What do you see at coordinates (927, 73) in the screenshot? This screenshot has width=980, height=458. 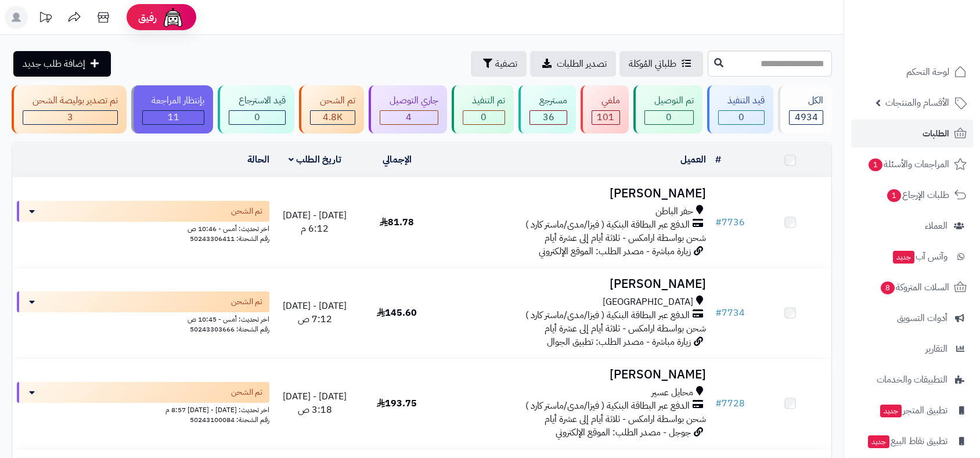 I see `span: لوحة التحكم` at bounding box center [927, 73].